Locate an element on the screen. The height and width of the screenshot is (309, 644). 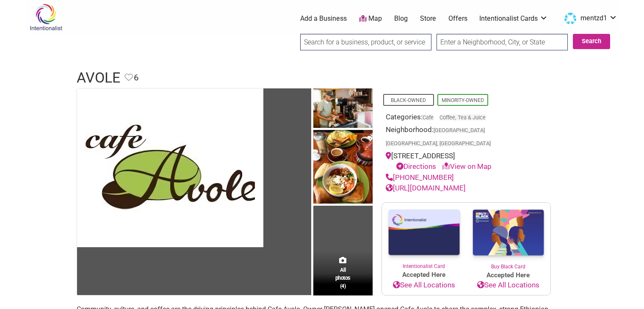
a: Blog is located at coordinates (401, 19).